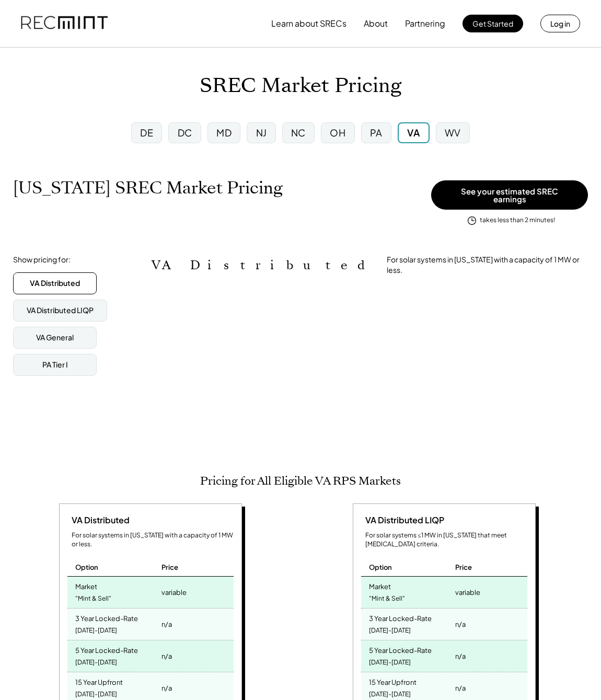  What do you see at coordinates (338, 132) in the screenshot?
I see `div: OH` at bounding box center [338, 132].